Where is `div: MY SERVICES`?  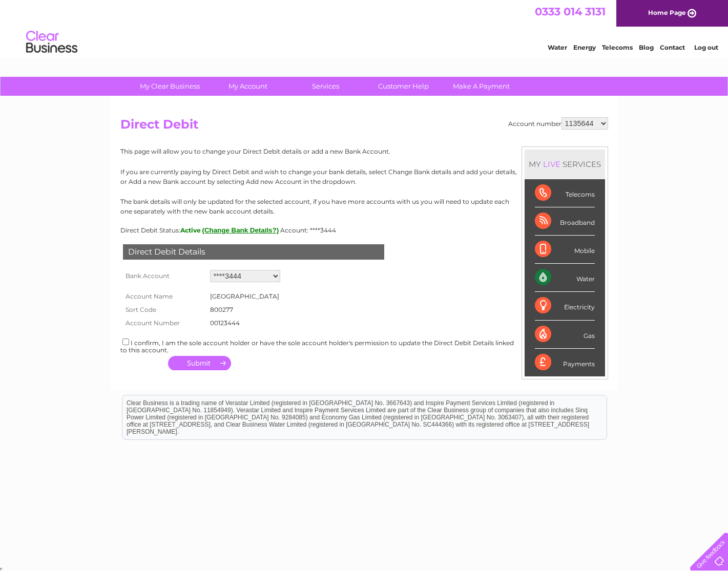 div: MY SERVICES is located at coordinates (564, 164).